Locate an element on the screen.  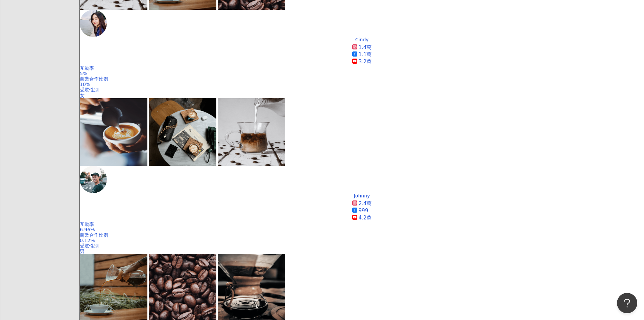
a: Johnny2.4萬9994.2萬互動率6.96%商業合作比例0.12%受眾性別男 is located at coordinates (362, 224).